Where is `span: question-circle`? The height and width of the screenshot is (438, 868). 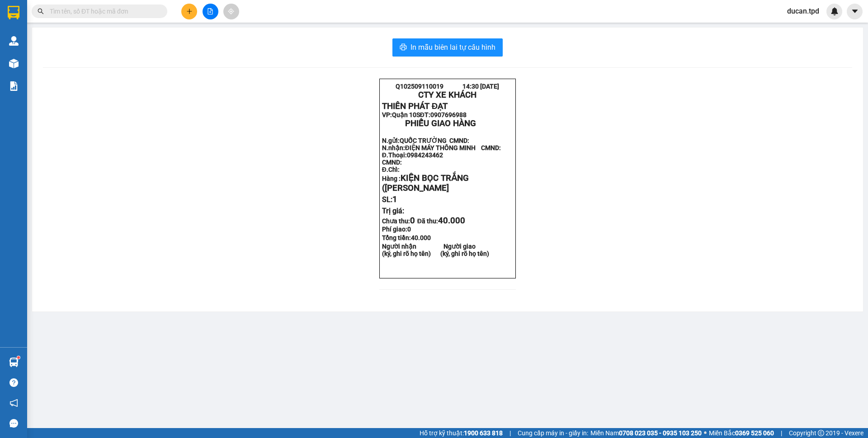
span: question-circle is located at coordinates (14, 382).